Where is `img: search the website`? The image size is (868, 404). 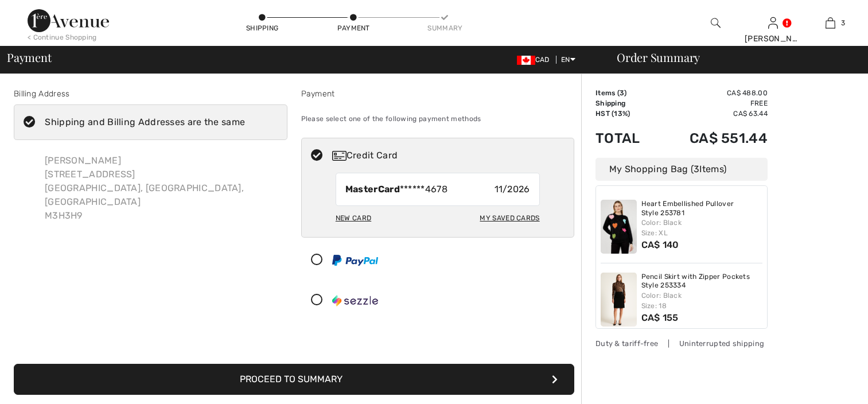
img: search the website is located at coordinates (715, 23).